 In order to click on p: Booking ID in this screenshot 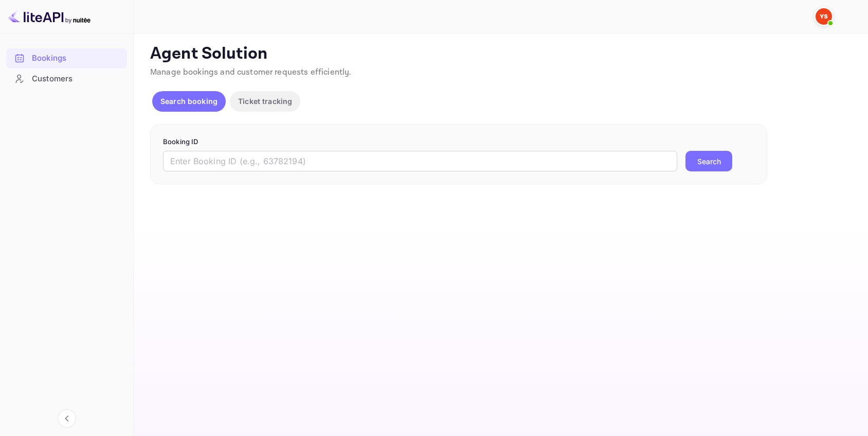, I will do `click(458, 142)`.